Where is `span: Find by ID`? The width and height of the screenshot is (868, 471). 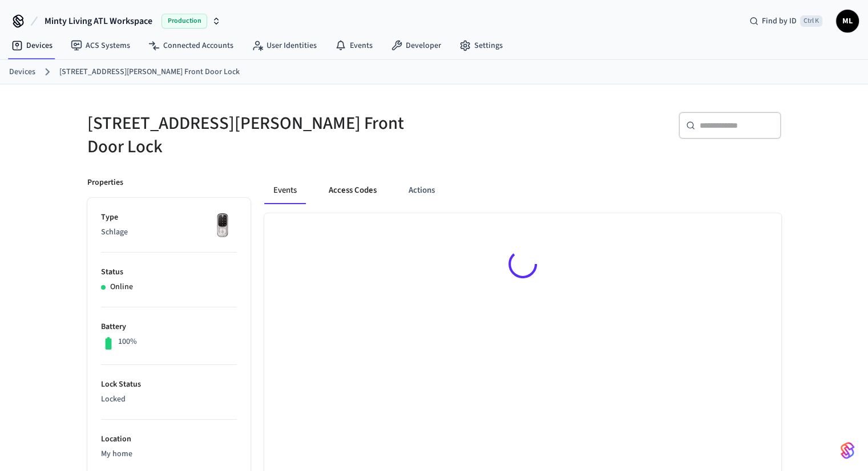
span: Find by ID is located at coordinates (779, 21).